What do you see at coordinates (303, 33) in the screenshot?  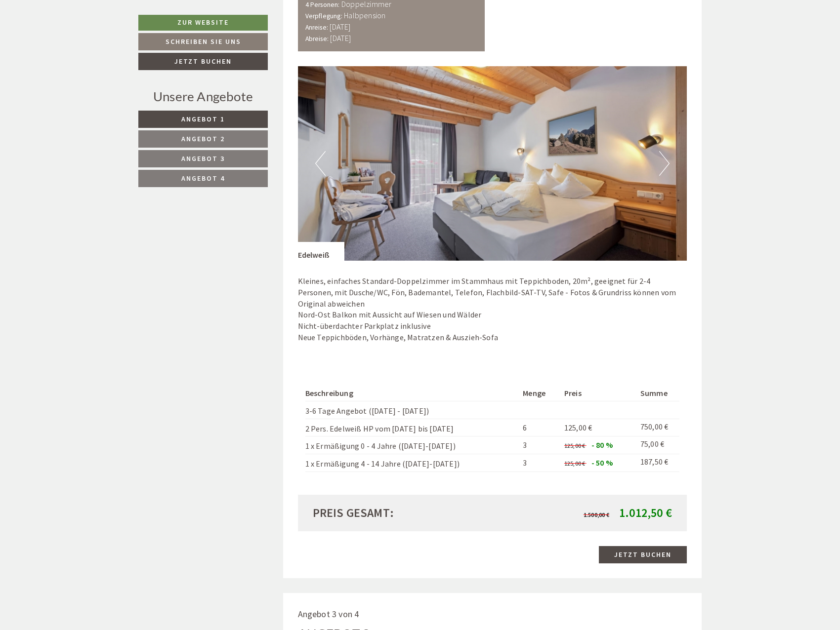 I see `div: Sie` at bounding box center [303, 33].